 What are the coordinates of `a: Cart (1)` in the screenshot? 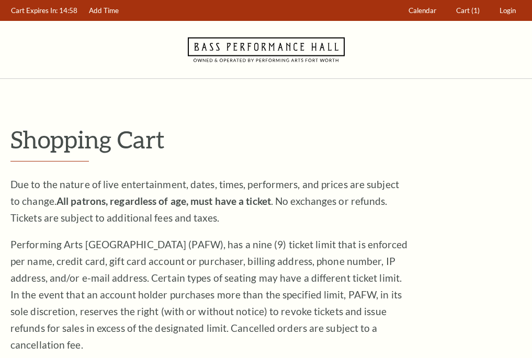 It's located at (468, 10).